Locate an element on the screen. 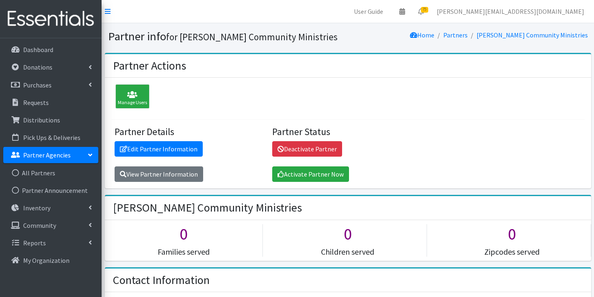 The image size is (594, 297). p: Dashboard is located at coordinates (38, 50).